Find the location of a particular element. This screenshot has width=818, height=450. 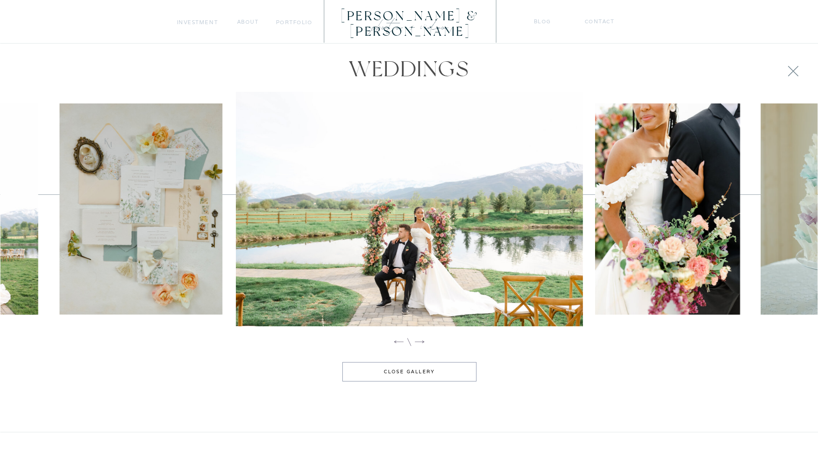

h2: weddings is located at coordinates (409, 71).